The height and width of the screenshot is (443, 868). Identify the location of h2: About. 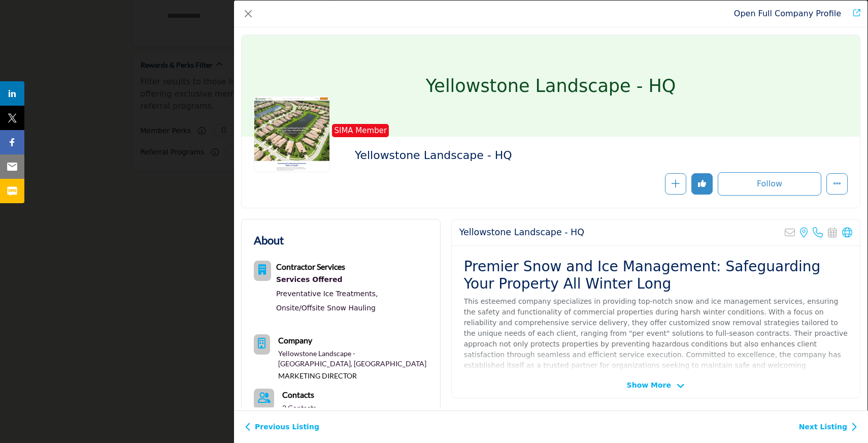
(269, 240).